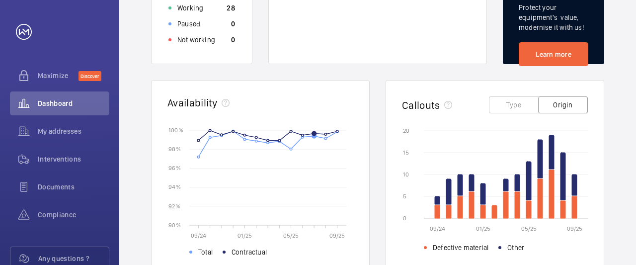 The image size is (636, 265). What do you see at coordinates (174, 149) in the screenshot?
I see `text: 98 %` at bounding box center [174, 149].